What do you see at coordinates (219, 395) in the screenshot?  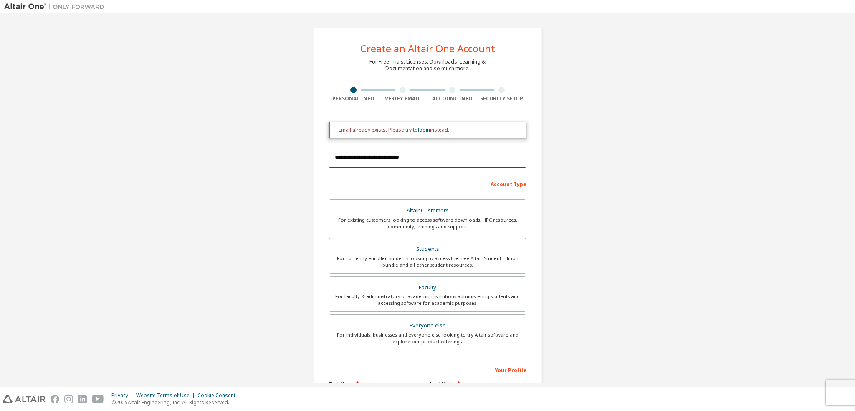 I see `div: Cookie Consent` at bounding box center [219, 395].